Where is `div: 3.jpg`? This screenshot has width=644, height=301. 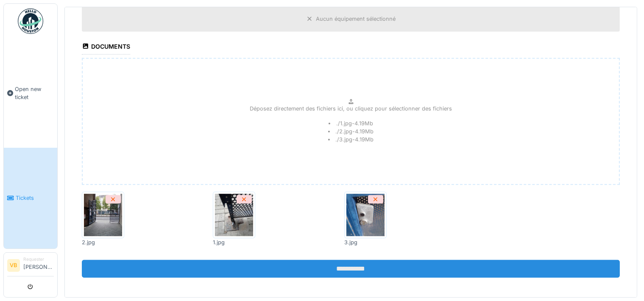 div: 3.jpg is located at coordinates (366, 242).